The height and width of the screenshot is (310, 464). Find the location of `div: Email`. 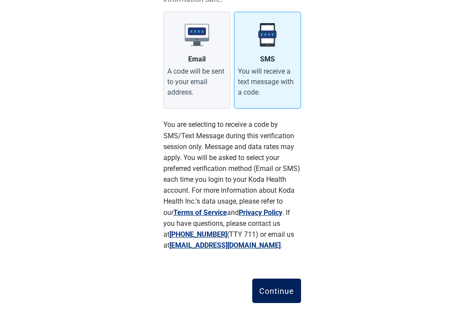

div: Email is located at coordinates (197, 59).